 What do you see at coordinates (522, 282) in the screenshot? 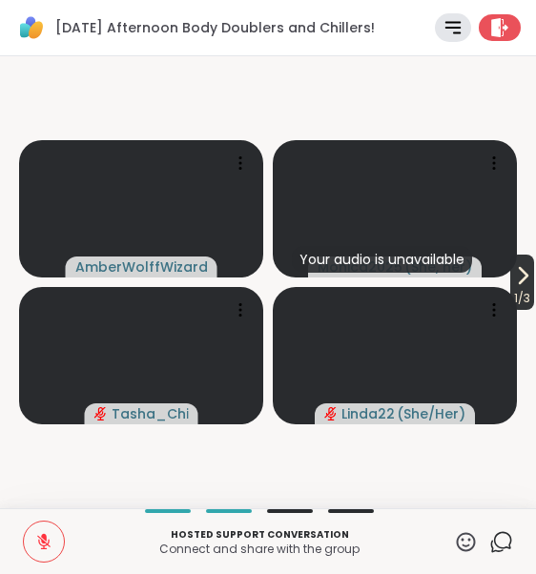
I see `button: 1/3` at bounding box center [522, 282].